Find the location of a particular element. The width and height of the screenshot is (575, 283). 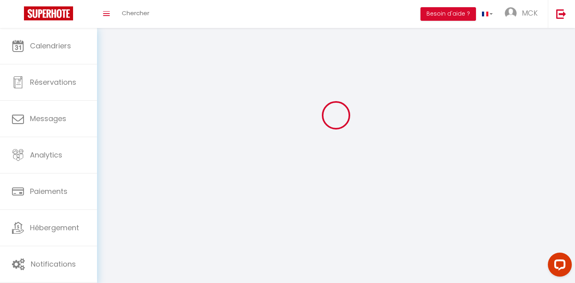

span: Paiements is located at coordinates (49, 191).